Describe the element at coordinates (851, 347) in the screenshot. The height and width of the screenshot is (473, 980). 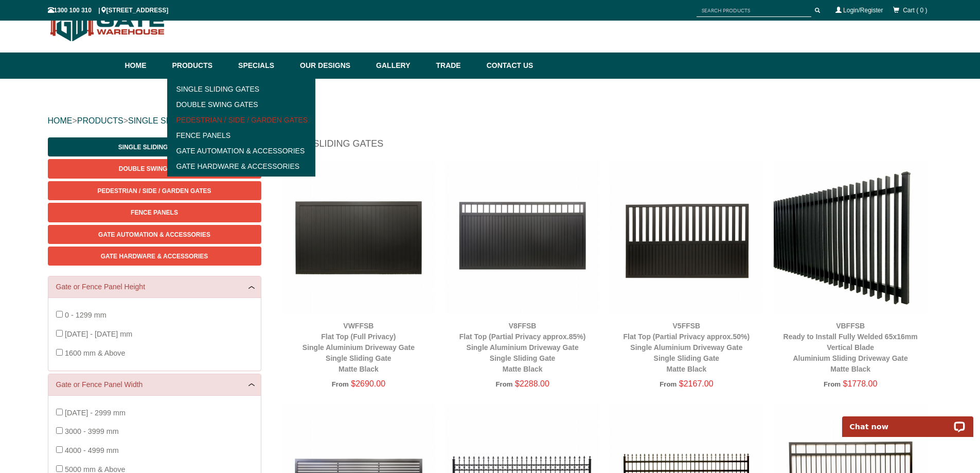
I see `a: VBFFSBReady to Install Fully Welded 65x16mm Vertical BladeAluminium Sliding Driveway GateMatte Black` at that location.